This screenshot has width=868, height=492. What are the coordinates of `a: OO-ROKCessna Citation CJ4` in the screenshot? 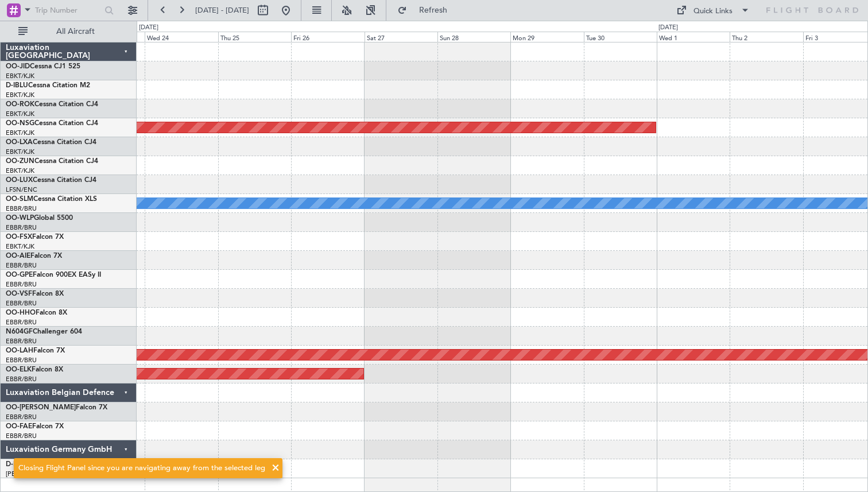 It's located at (52, 104).